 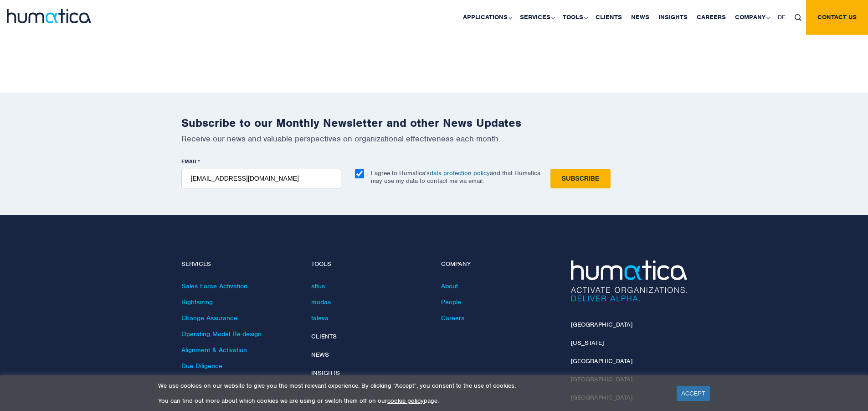 I want to click on a: cookie policy, so click(x=405, y=400).